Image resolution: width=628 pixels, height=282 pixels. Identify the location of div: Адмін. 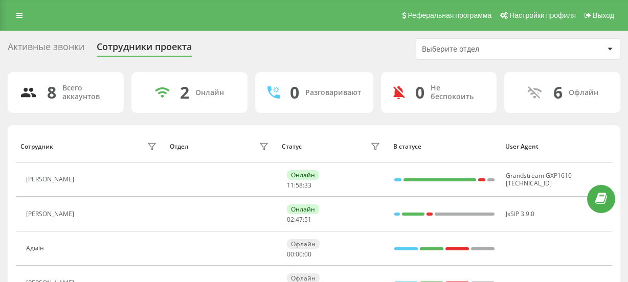
(36, 249).